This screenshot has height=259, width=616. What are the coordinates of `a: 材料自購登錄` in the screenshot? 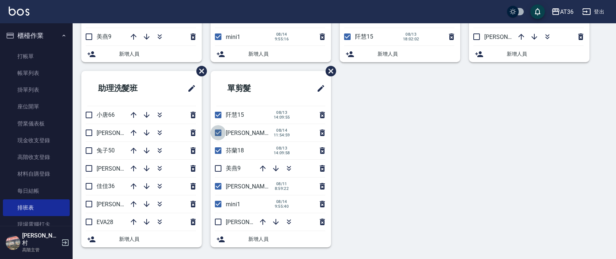 It's located at (36, 174).